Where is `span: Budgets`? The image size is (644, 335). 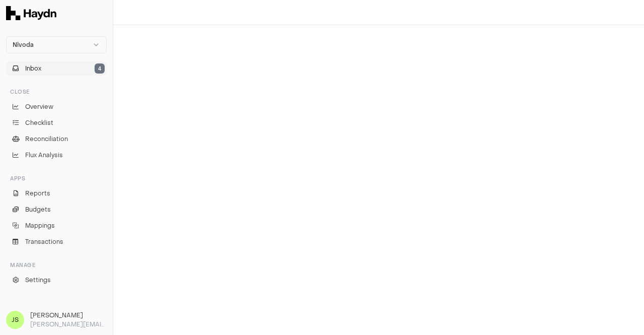
span: Budgets is located at coordinates (38, 209).